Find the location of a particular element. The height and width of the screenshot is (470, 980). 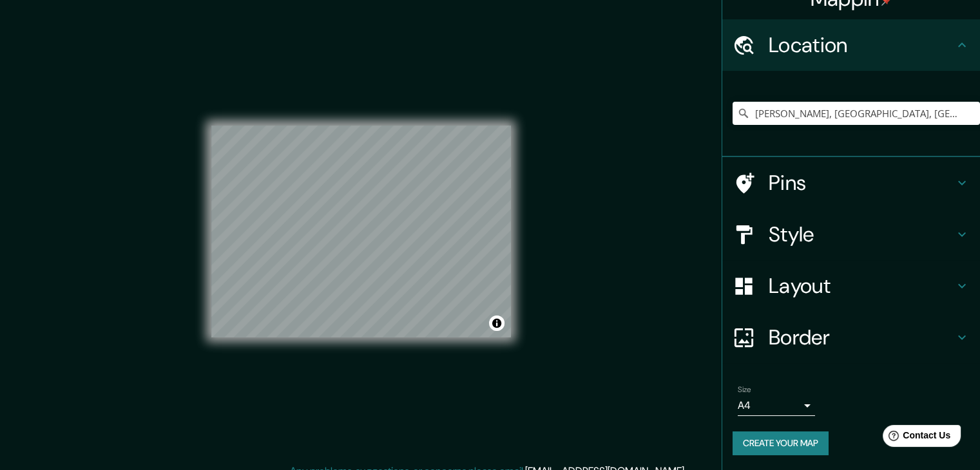

div: Location is located at coordinates (851, 45).